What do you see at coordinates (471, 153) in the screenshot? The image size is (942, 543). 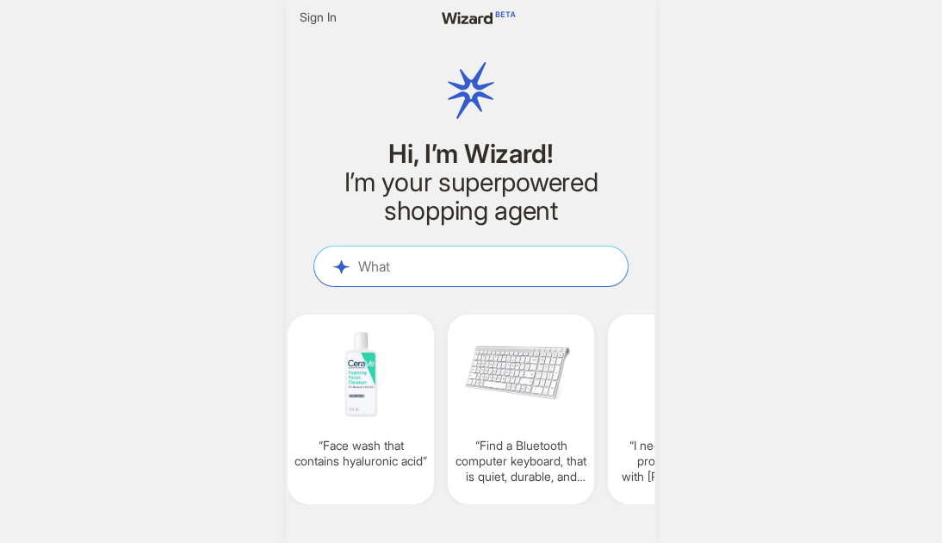 I see `h1: Hi, I’m Wizard!` at bounding box center [471, 153].